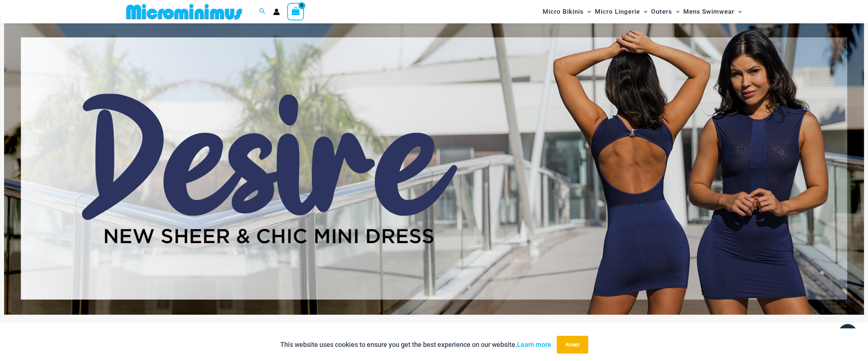 This screenshot has height=361, width=868. I want to click on button: Accept, so click(572, 345).